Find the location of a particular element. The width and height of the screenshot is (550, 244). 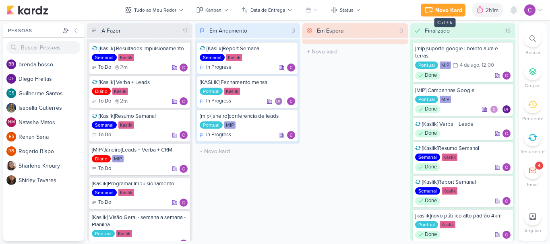

div: R e n a n S e n a is located at coordinates (51, 137).